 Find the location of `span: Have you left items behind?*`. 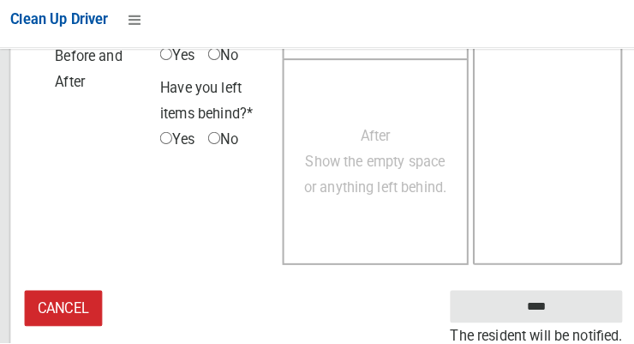

span: Have you left items behind?* is located at coordinates (202, 106).